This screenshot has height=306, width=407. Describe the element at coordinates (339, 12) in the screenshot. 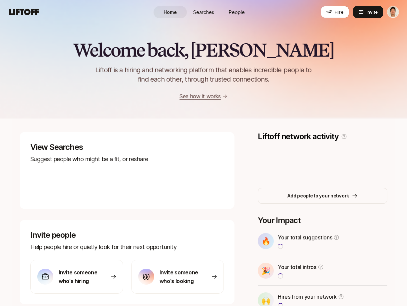

I see `span: Hire` at that location.